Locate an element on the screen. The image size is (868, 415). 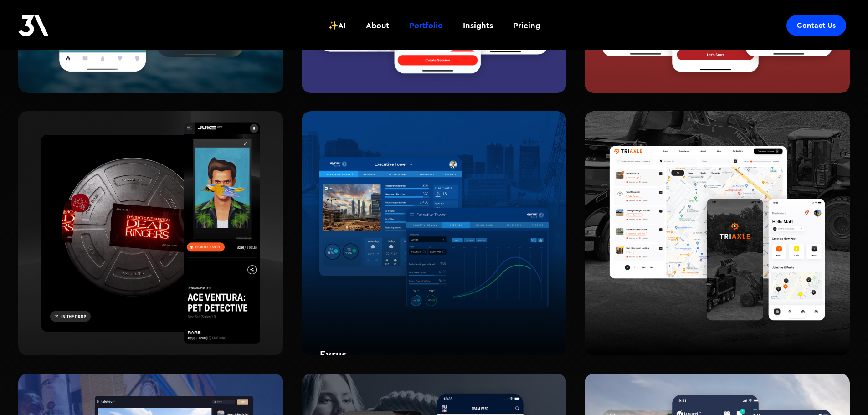
div: Portfolio is located at coordinates (426, 26).